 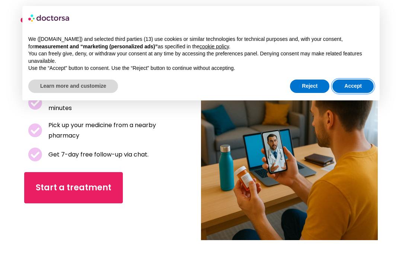 I want to click on span: Get 7-day free follow-up via chat., so click(x=98, y=155).